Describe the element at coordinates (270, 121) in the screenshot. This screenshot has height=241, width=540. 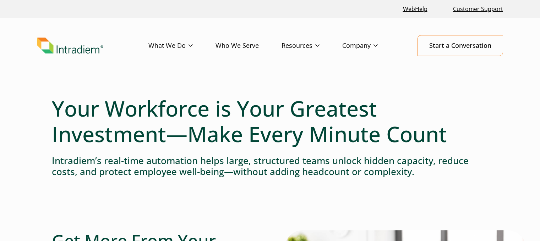
I see `h1: Your Workforce is Your Greatest Investment—Make Every Minute Count` at that location.